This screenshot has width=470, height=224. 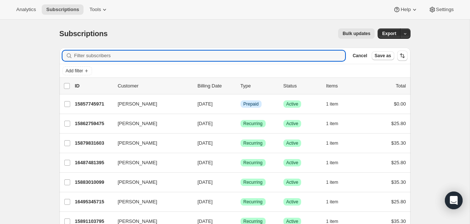 What do you see at coordinates (251, 104) in the screenshot?
I see `span: Prepaid` at bounding box center [251, 104].